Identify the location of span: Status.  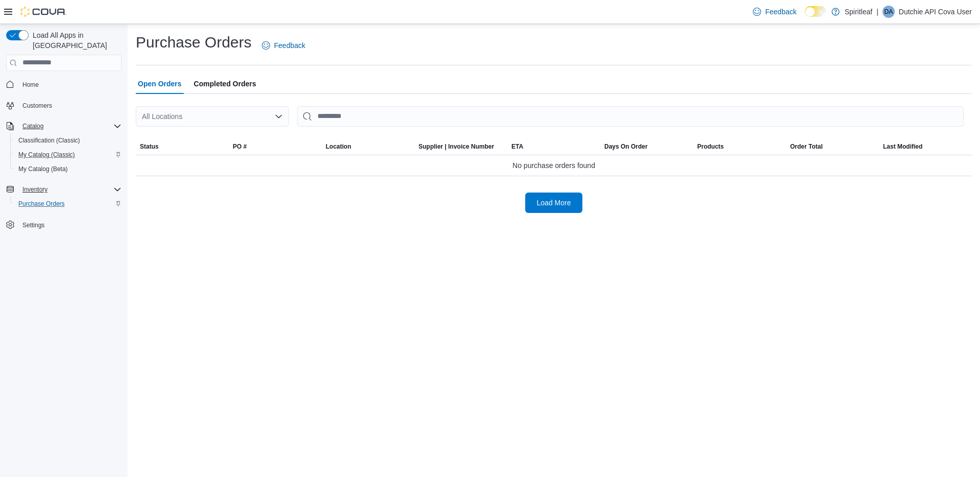
(149, 147).